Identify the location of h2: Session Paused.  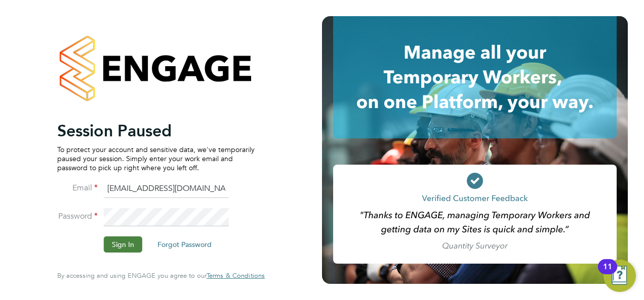
(156, 131).